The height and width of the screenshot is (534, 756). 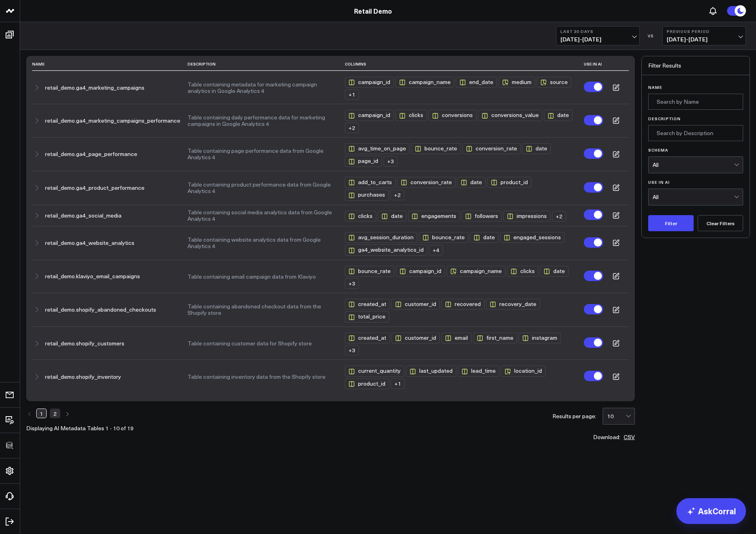 What do you see at coordinates (416, 337) in the screenshot?
I see `button: customer_id` at bounding box center [416, 337].